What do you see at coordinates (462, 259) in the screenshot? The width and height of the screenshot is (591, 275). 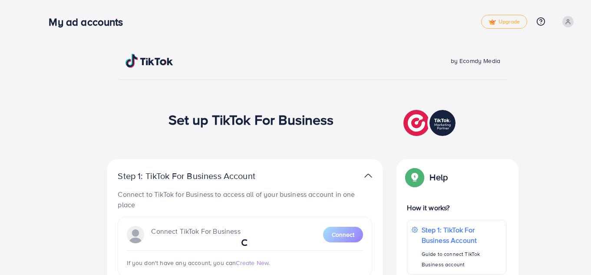 I see `p: Guide to connect TikTok Business account` at bounding box center [462, 259].